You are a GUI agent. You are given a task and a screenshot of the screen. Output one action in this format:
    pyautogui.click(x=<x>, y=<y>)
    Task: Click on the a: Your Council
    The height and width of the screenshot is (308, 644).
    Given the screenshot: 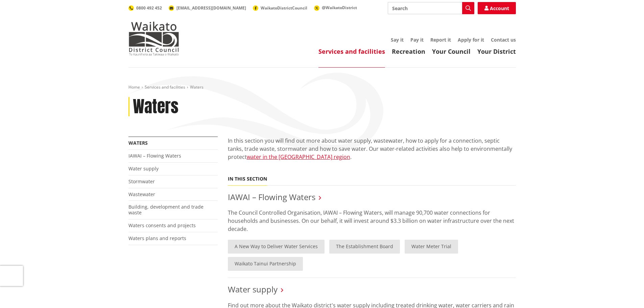 What is the action you would take?
    pyautogui.click(x=451, y=52)
    